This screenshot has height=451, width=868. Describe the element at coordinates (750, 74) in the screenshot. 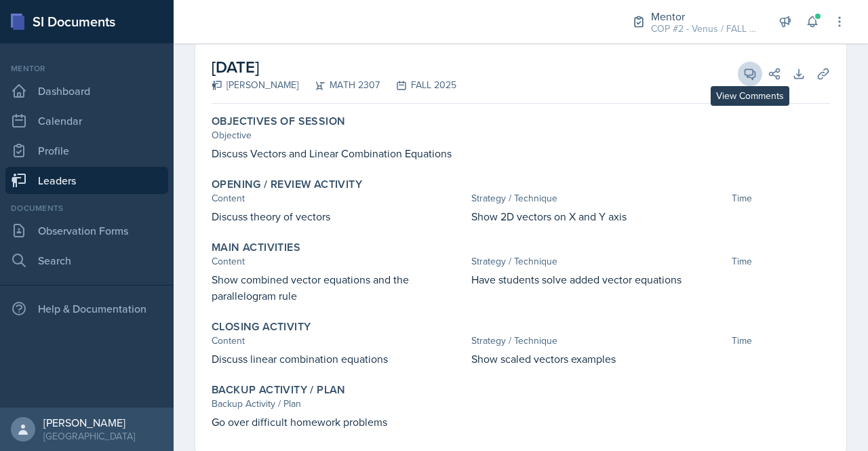

I see `button: View Comments` at that location.